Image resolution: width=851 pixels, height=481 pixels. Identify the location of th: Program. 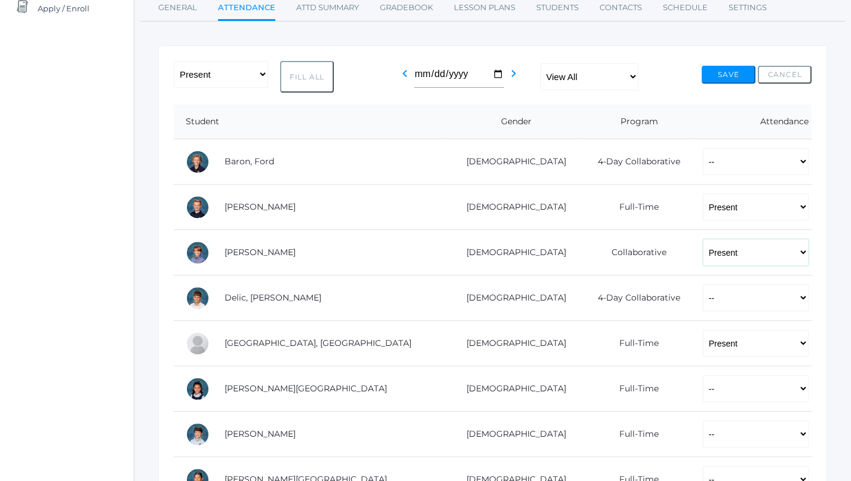
(634, 122).